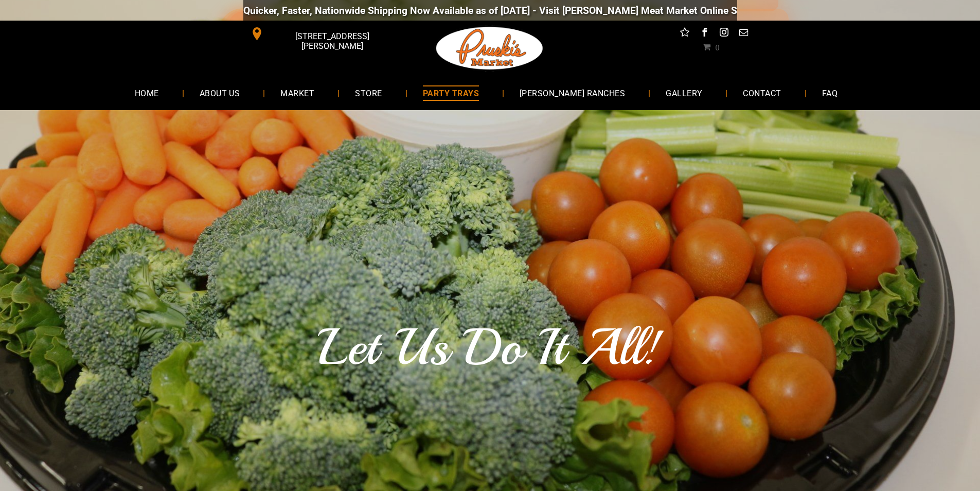  What do you see at coordinates (762, 93) in the screenshot?
I see `a: CONTACT` at bounding box center [762, 93].